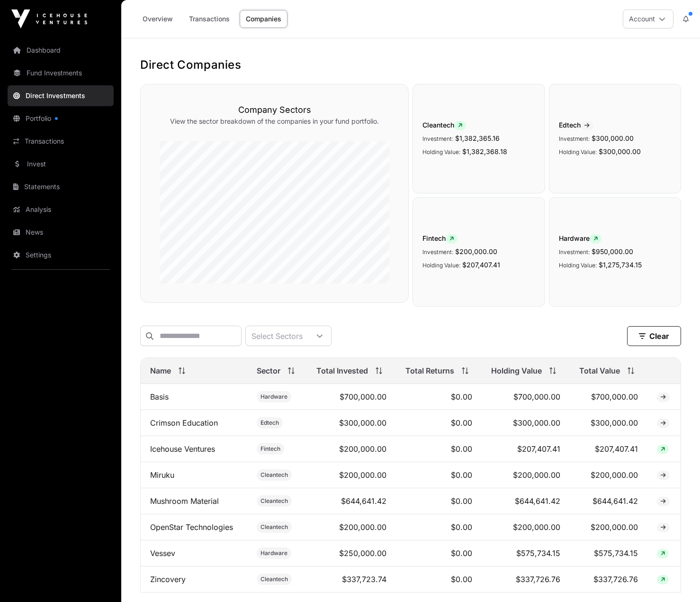 This screenshot has width=700, height=602. Describe the element at coordinates (168, 579) in the screenshot. I see `a: Zincovery` at that location.